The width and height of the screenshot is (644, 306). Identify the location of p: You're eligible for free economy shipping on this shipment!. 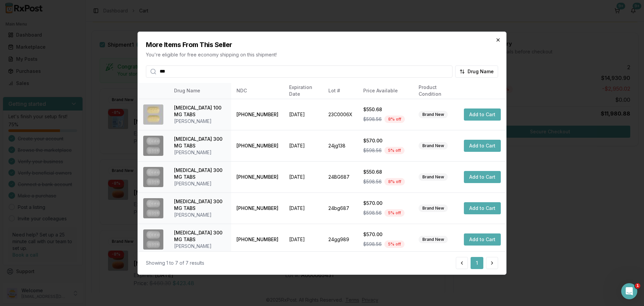
(322, 54).